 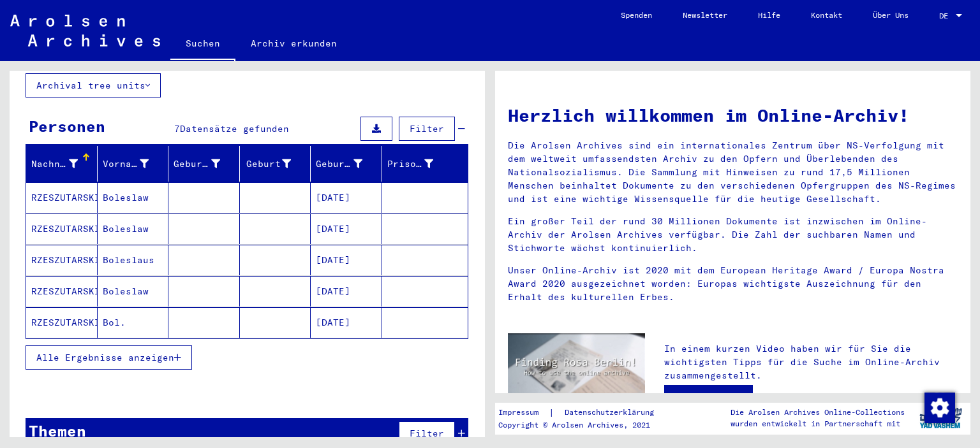 I want to click on mat-header-cell: Geburtsname, so click(x=204, y=164).